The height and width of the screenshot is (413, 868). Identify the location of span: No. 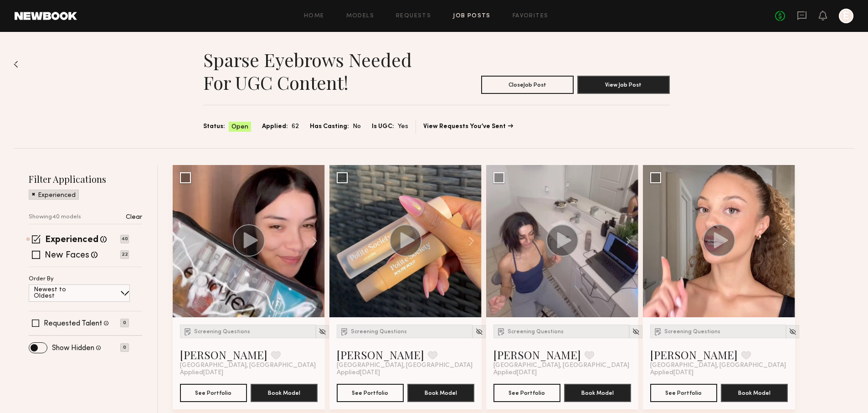
(357, 127).